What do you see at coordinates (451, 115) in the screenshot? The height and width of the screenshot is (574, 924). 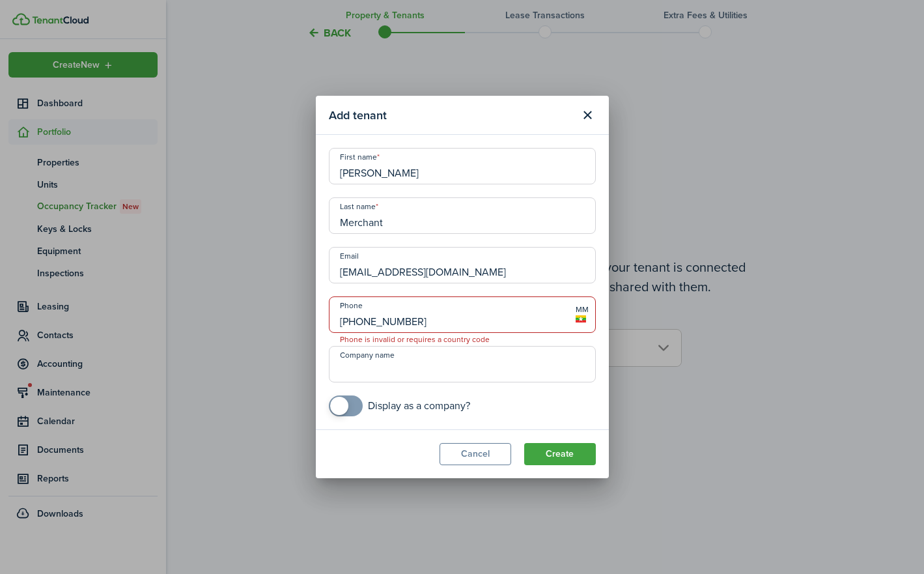 I see `modal-title: Add tenant` at bounding box center [451, 115].